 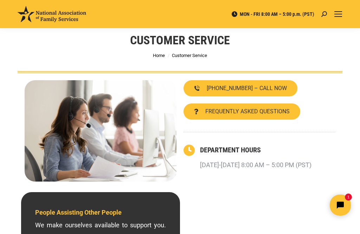 What do you see at coordinates (105, 17) in the screenshot?
I see `button: Open chat widget` at bounding box center [105, 17].